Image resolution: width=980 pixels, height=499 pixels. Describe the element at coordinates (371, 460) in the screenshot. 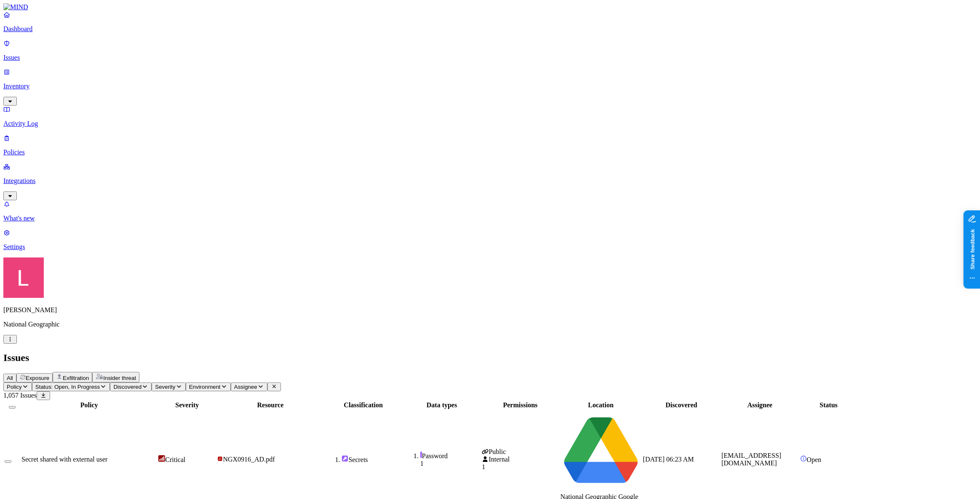

I see `div: Secrets` at that location.